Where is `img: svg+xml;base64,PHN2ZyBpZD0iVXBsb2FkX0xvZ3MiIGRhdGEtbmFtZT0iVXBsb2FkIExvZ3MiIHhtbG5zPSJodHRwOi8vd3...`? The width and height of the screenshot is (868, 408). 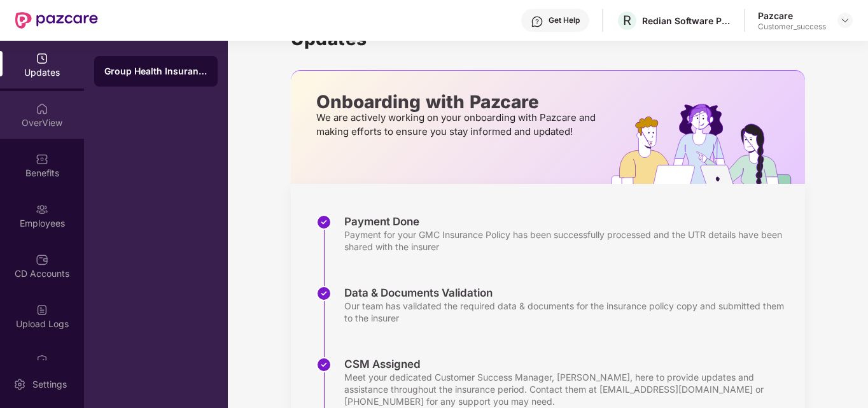 img: svg+xml;base64,PHN2ZyBpZD0iVXBsb2FkX0xvZ3MiIGRhdGEtbmFtZT0iVXBsb2FkIExvZ3MiIHhtbG5zPSJodHRwOi8vd3... is located at coordinates (42, 310).